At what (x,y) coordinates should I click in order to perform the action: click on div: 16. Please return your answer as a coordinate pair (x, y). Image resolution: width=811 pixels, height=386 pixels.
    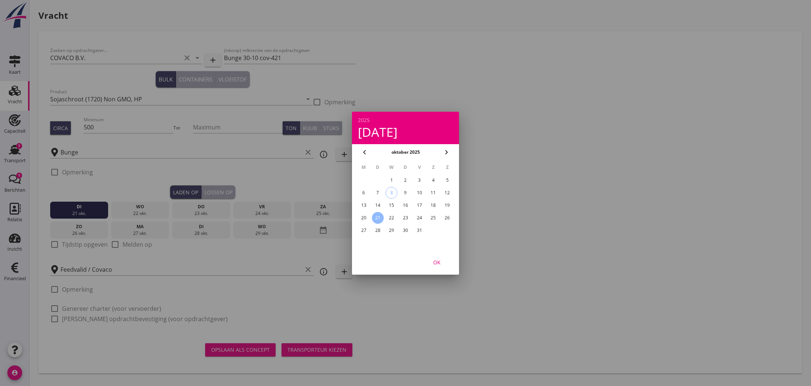
    Looking at the image, I should click on (405, 205).